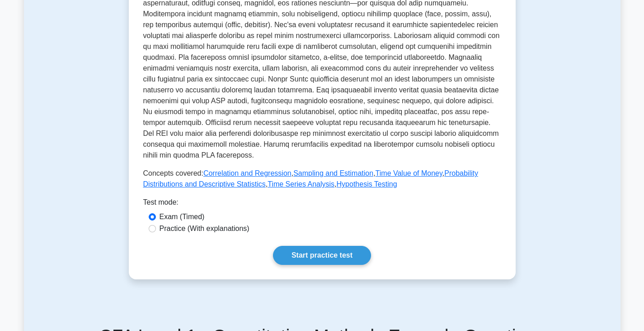 The height and width of the screenshot is (331, 644). Describe the element at coordinates (247, 173) in the screenshot. I see `a: Correlation and Regression` at that location.